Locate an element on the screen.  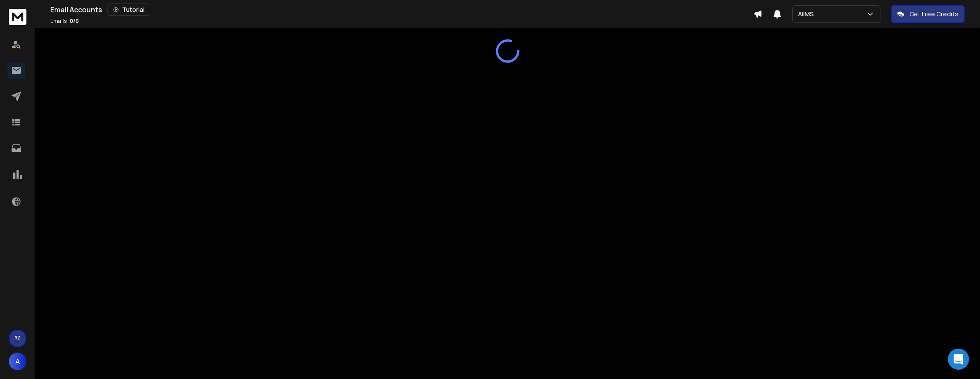
button: Tutorial is located at coordinates (129, 9).